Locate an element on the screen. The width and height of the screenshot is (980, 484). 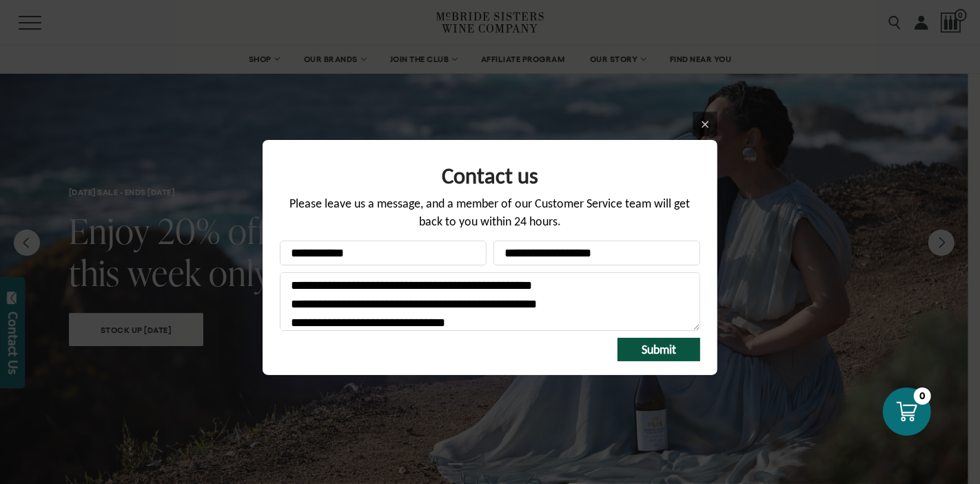
div: Please leave us a message, and a member of our Customer Service team will get back to you within ... is located at coordinates (490, 217).